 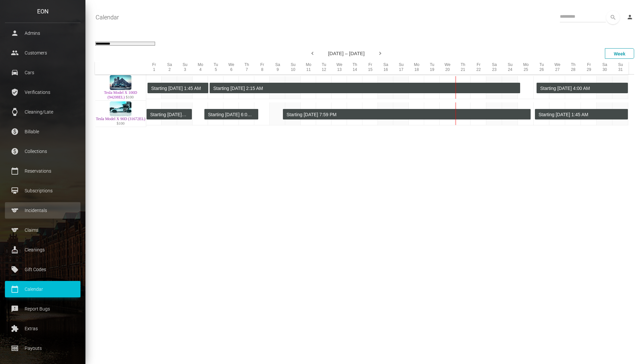 I want to click on div: Rented for 3 days, 22 hours by Admin Block . Current status is rental ., so click(x=178, y=88).